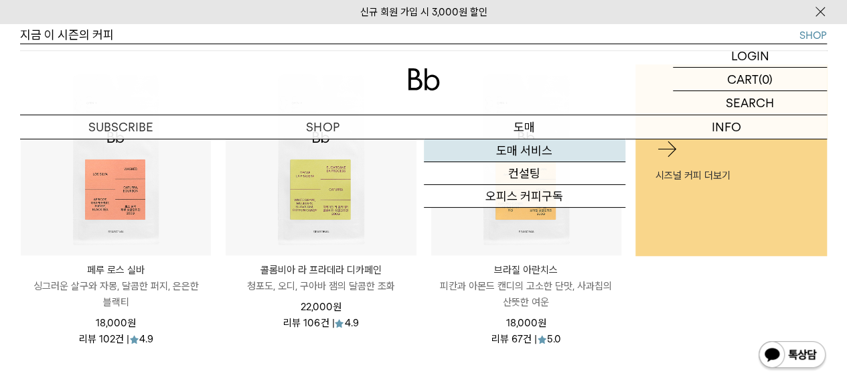  Describe the element at coordinates (750, 102) in the screenshot. I see `p: SEARCH` at that location.